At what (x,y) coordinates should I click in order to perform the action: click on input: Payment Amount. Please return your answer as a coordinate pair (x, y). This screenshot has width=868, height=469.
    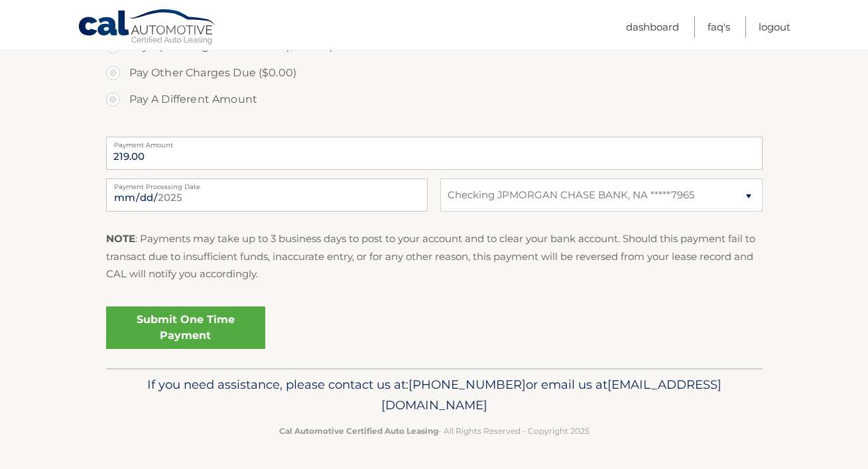
    Looking at the image, I should click on (434, 153).